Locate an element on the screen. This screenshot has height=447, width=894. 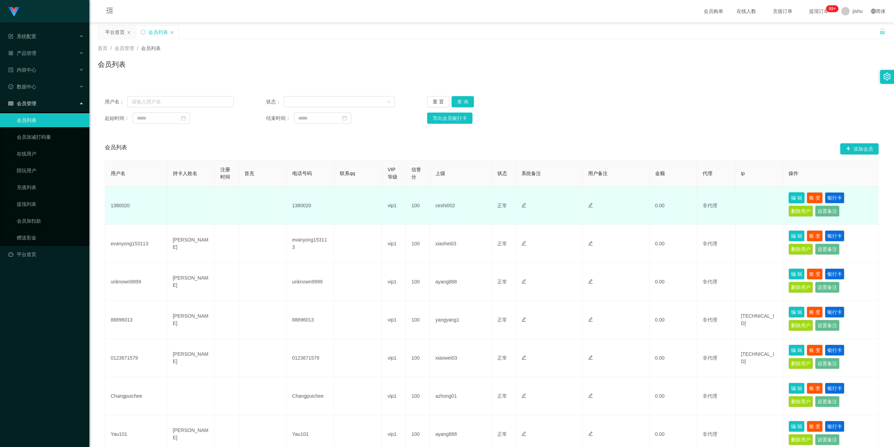
span: 持卡人姓名 is located at coordinates (185, 173).